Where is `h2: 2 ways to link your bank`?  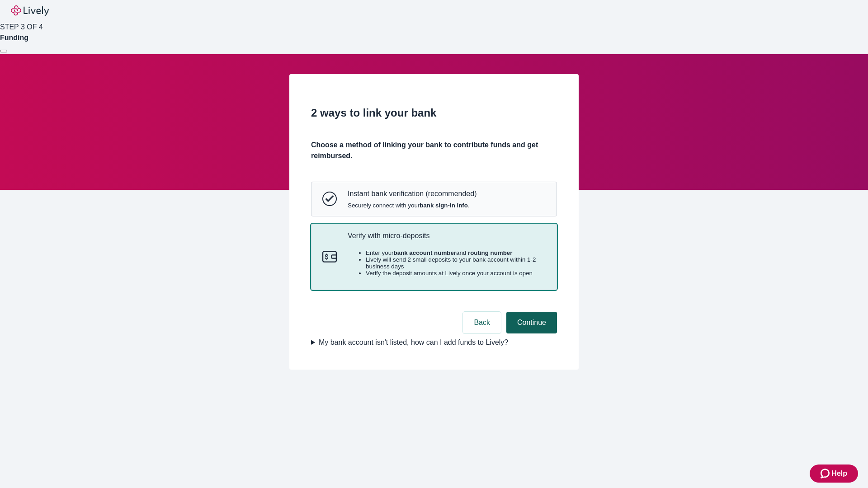 h2: 2 ways to link your bank is located at coordinates (434, 113).